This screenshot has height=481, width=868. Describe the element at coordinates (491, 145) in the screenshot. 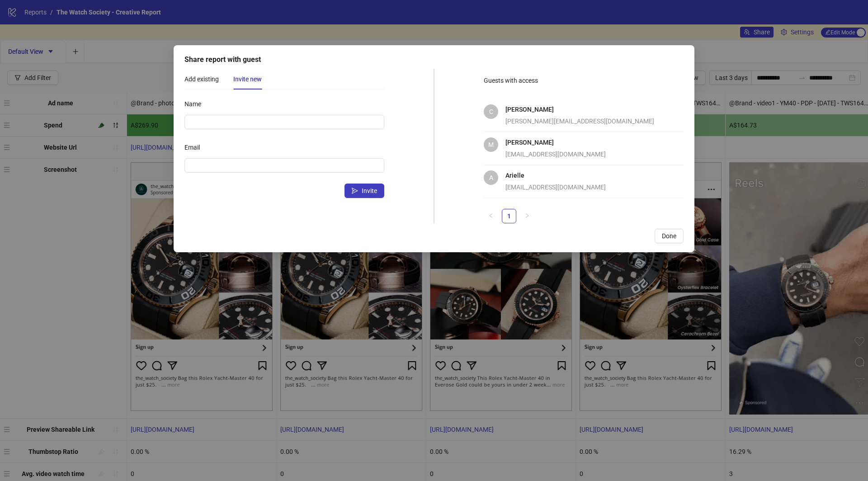

I see `span: M` at that location.